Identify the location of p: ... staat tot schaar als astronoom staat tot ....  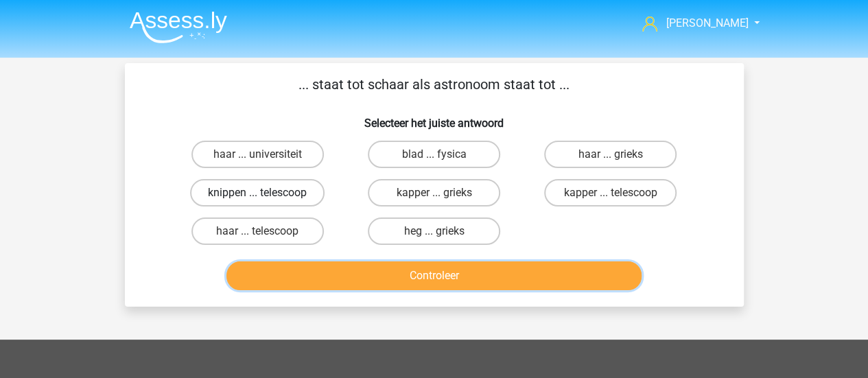
(435, 84).